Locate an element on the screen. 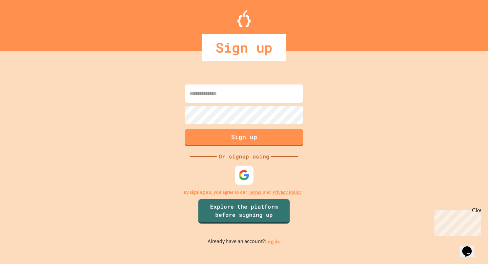 Image resolution: width=488 pixels, height=264 pixels. a: Privacy Policy is located at coordinates (287, 192).